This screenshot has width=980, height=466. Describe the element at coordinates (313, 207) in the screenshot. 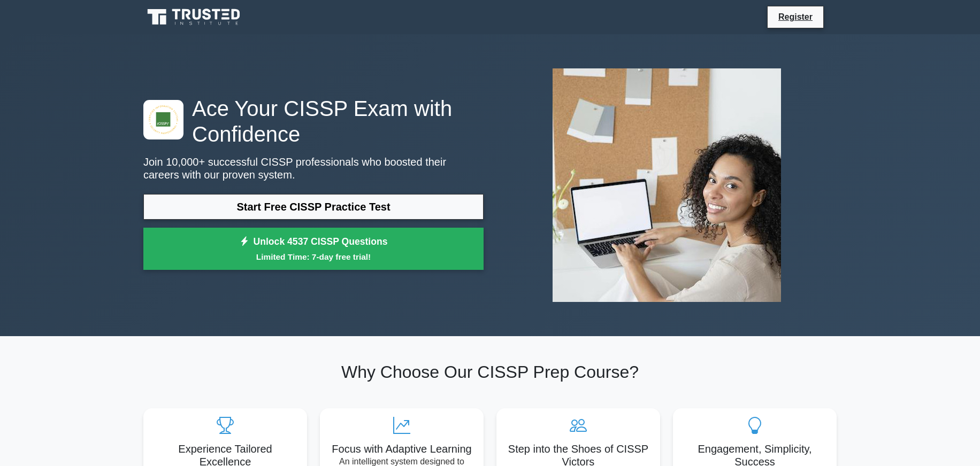

I see `a: Start Free CISSP Practice Test` at that location.